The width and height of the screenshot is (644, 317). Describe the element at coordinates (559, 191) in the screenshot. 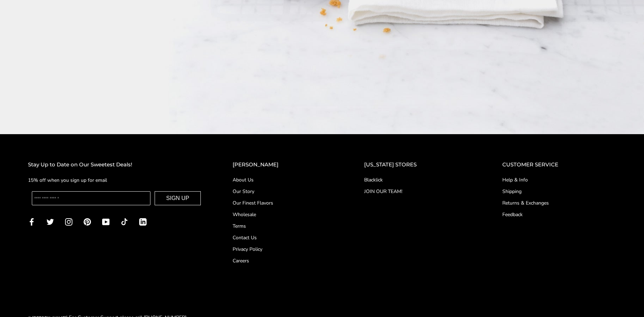

I see `a: Shipping` at that location.